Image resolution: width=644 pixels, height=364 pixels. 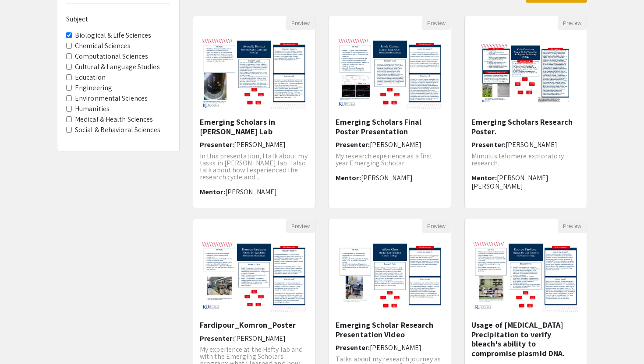 What do you see at coordinates (94, 88) in the screenshot?
I see `label: Engineering` at bounding box center [94, 88].